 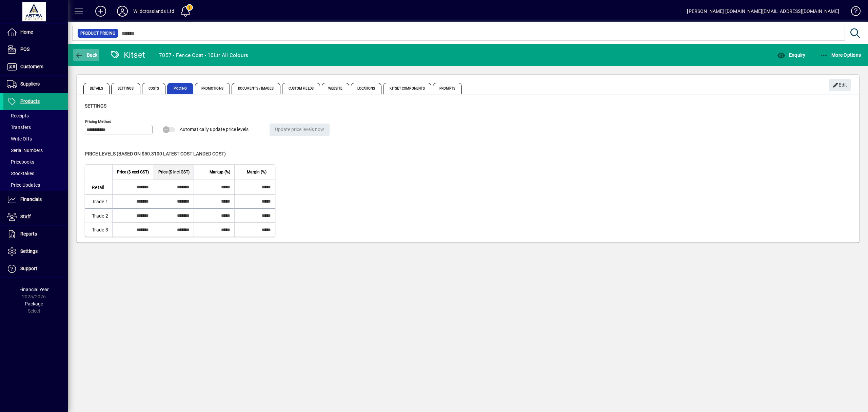 What do you see at coordinates (25, 49) in the screenshot?
I see `span: POS` at bounding box center [25, 49].